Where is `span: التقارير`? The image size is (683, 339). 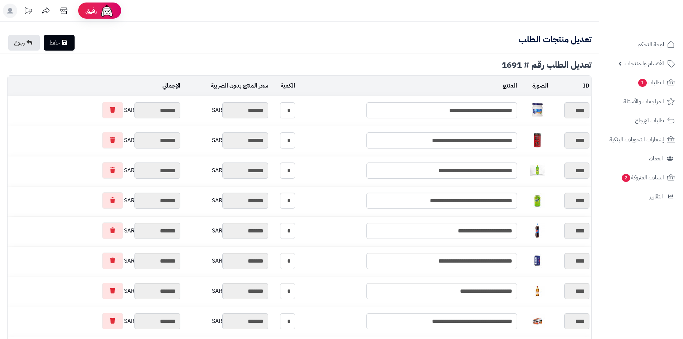
span: التقارير is located at coordinates (656, 197).